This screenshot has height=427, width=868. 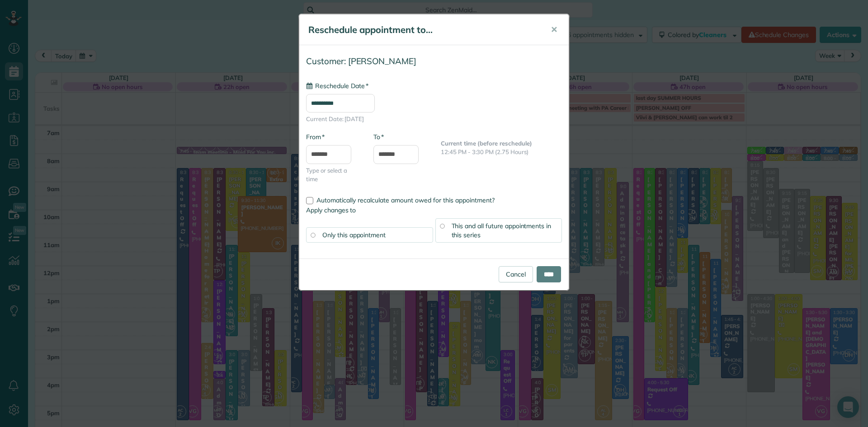 What do you see at coordinates (354, 235) in the screenshot?
I see `span: Only this appointment` at bounding box center [354, 235].